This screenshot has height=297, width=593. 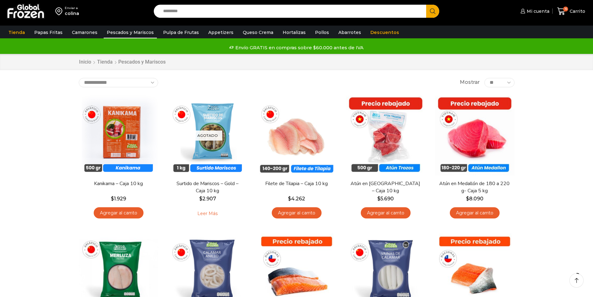 What do you see at coordinates (475, 187) in the screenshot?
I see `a: Atún en Medallón de 180 a 220 g- Caja 5 kg` at bounding box center [475, 187].